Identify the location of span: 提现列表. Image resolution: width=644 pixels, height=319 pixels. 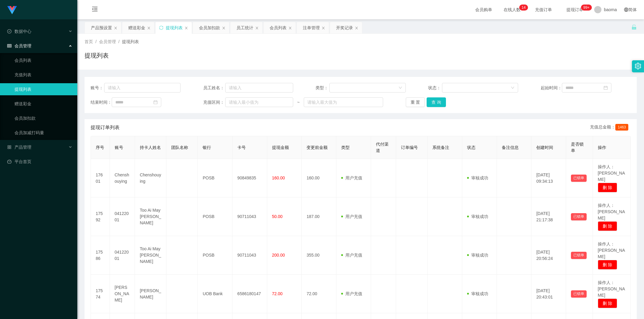
(130, 42).